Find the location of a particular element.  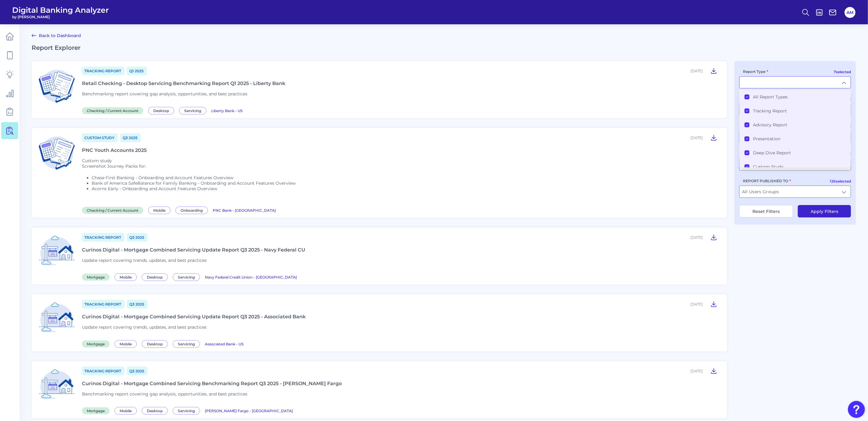

label: REPORT PUBLISHED TO is located at coordinates (767, 181).